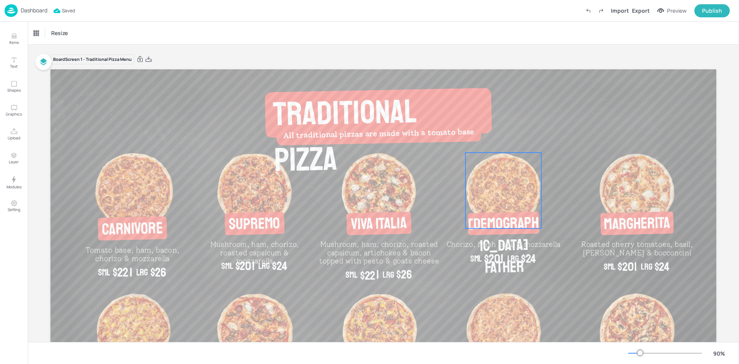 This screenshot has height=364, width=739. What do you see at coordinates (379, 252) in the screenshot?
I see `span: Mushroom, ham, chorizo, roasted capsicum, artichokes & bacon topped with pesto & goats cheese` at bounding box center [379, 252].